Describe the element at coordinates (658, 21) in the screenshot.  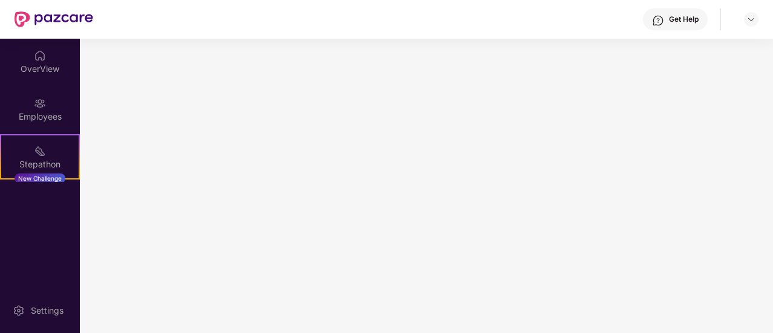
I see `img: svg+xml;base64,PHN2ZyBpZD0iSGVscC0zMngzMiIgeG1sbnM9Imh0dHA6Ly93d3cudzMub3JnLzIwMDAvc3ZnIiB3aWR0aD...` at that location.